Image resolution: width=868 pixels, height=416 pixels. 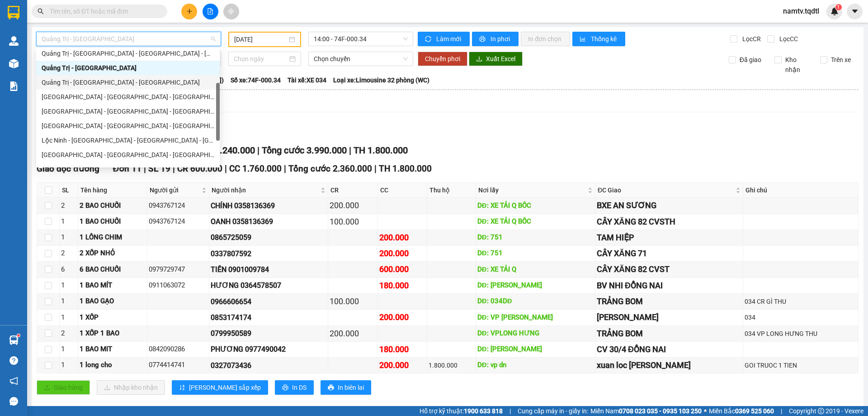 What do you see at coordinates (536, 365) in the screenshot?
I see `div: DĐ: vp dn` at bounding box center [536, 365].